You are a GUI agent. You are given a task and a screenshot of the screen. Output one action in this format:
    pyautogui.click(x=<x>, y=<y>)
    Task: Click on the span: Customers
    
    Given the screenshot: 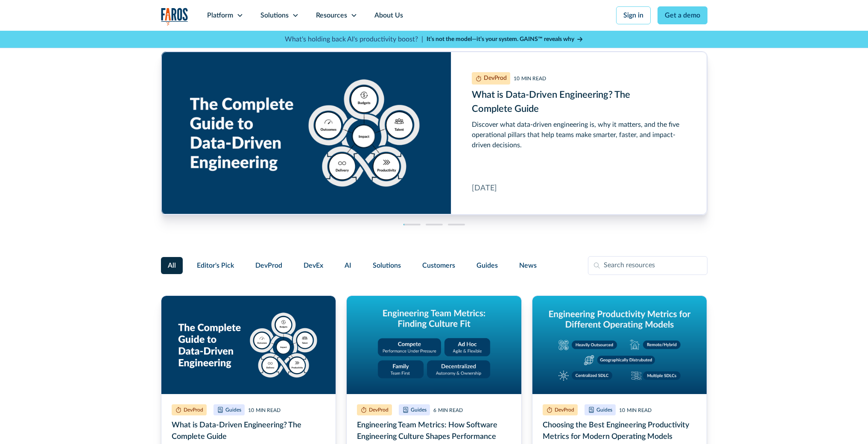 What is the action you would take?
    pyautogui.click(x=439, y=266)
    